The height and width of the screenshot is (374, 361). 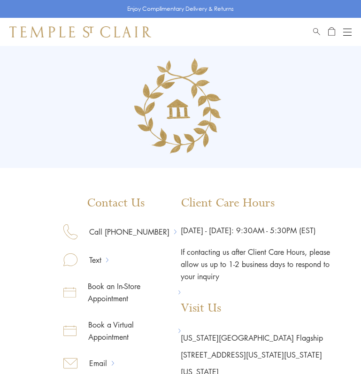 I want to click on a: Search, so click(x=316, y=32).